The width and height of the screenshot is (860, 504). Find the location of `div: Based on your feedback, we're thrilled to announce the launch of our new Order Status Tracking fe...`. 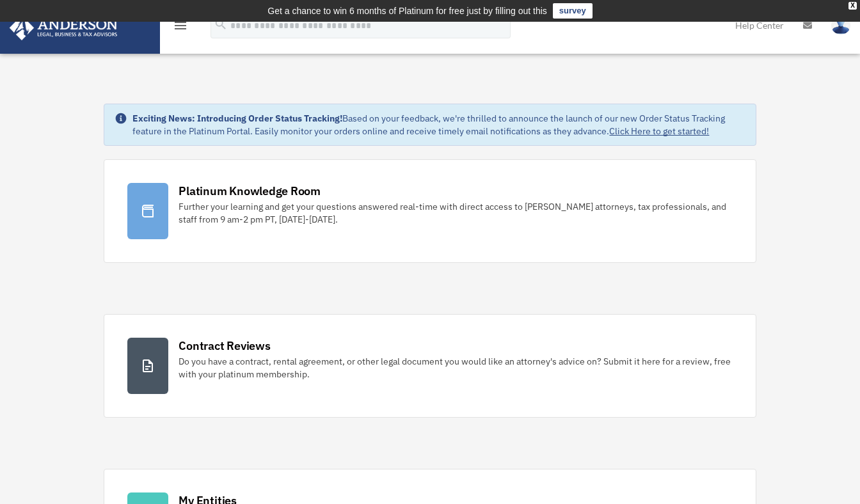

div: Based on your feedback, we're thrilled to announce the launch of our new Order Status Tracking fe... is located at coordinates (438, 124).